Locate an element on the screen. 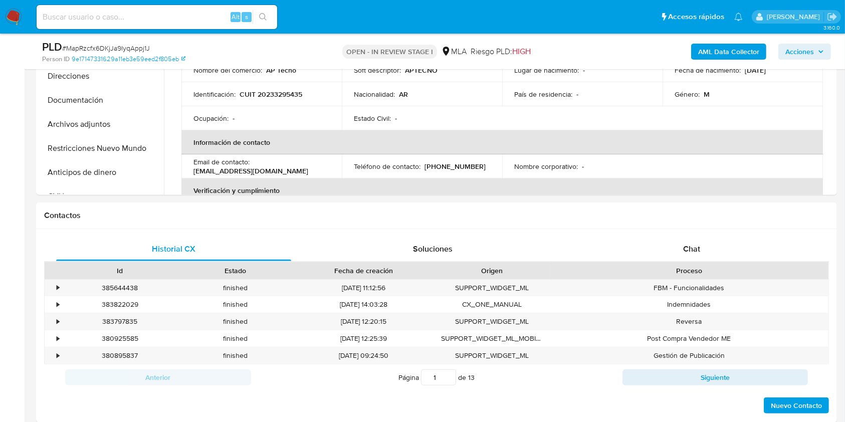 This screenshot has height=422, width=845. a: Notificaciones is located at coordinates (738, 17).